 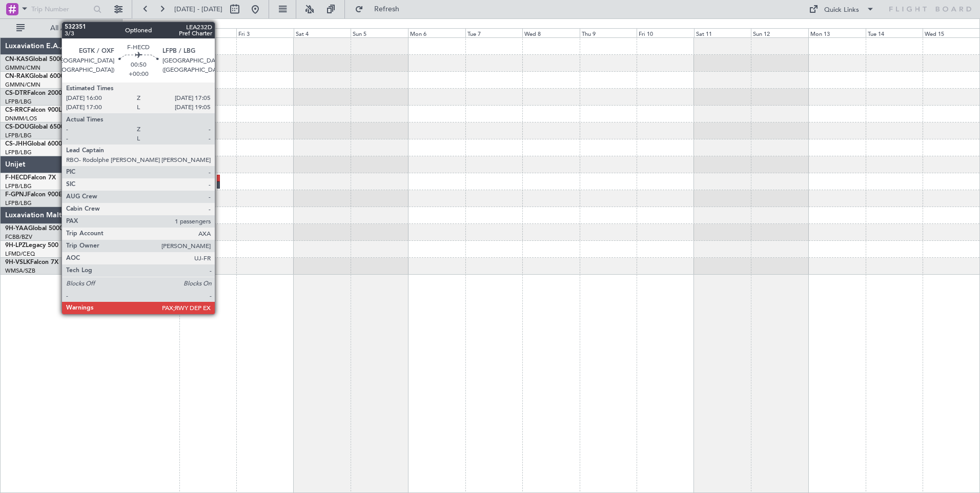 I want to click on a: 9H-VSLKFalcon 7X, so click(x=32, y=262).